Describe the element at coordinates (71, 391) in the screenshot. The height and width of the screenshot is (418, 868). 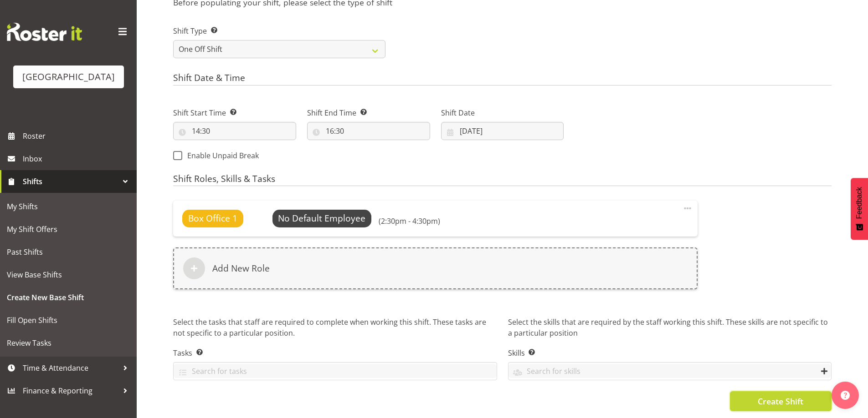
I see `span: Finance & Reporting` at that location.